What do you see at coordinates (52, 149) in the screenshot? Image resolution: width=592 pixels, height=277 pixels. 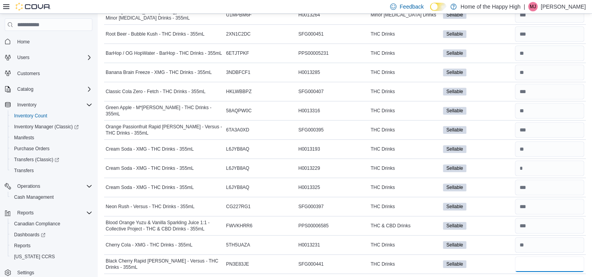 I see `button: Purchase Orders` at bounding box center [52, 149].